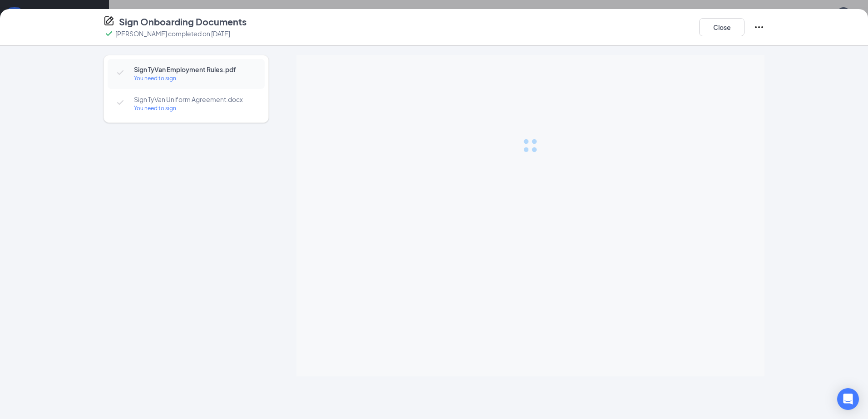 The image size is (868, 419). Describe the element at coordinates (195, 99) in the screenshot. I see `span: Sign TyVan Uniform Agreement.docx` at that location.